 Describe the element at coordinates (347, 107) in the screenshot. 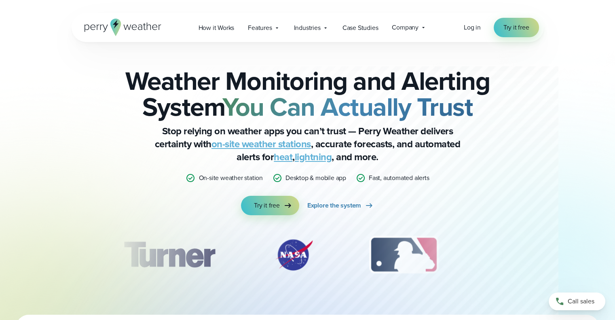

I see `strong: You Can Actually Trust` at that location.